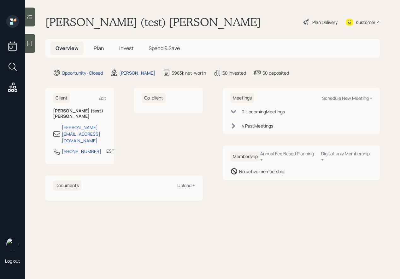 This screenshot has height=279, width=400. Describe the element at coordinates (186, 185) in the screenshot. I see `div: Upload +` at that location.